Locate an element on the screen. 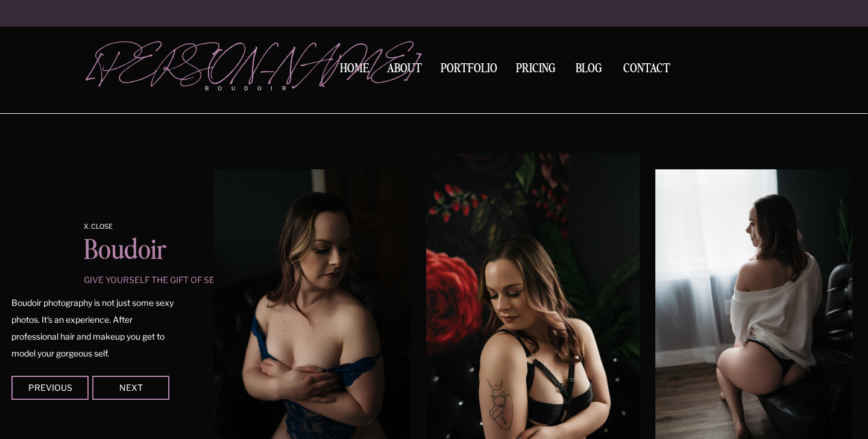 Image resolution: width=868 pixels, height=439 pixels. a: Contact is located at coordinates (647, 69).